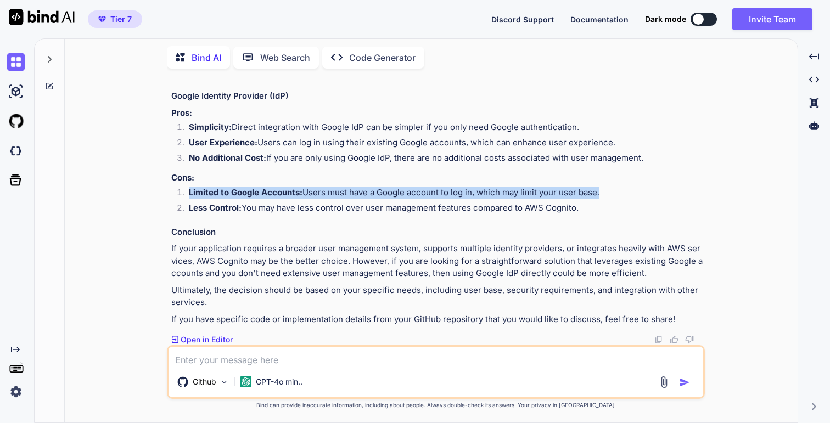  What do you see at coordinates (279, 382) in the screenshot?
I see `p: GPT-4o min..` at bounding box center [279, 382].